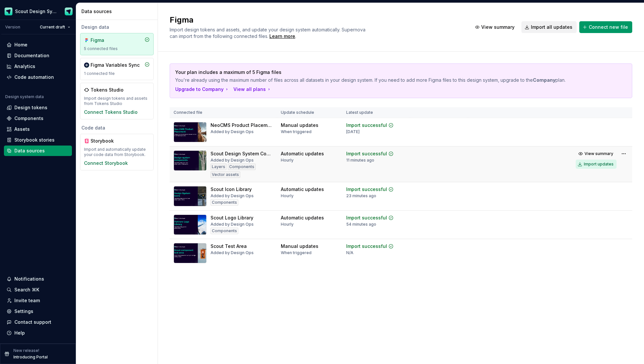 This screenshot has width=644, height=364. Describe the element at coordinates (606, 27) in the screenshot. I see `button: Connect new file` at that location.